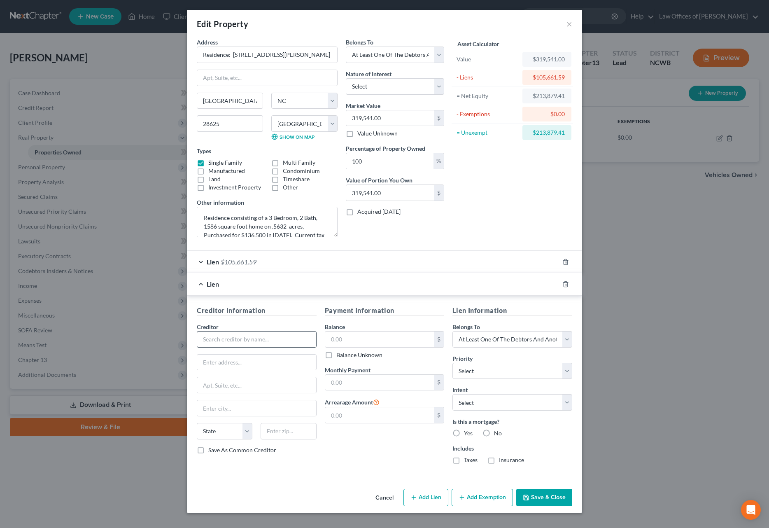  Describe the element at coordinates (460, 389) in the screenshot. I see `label: Intent` at that location.